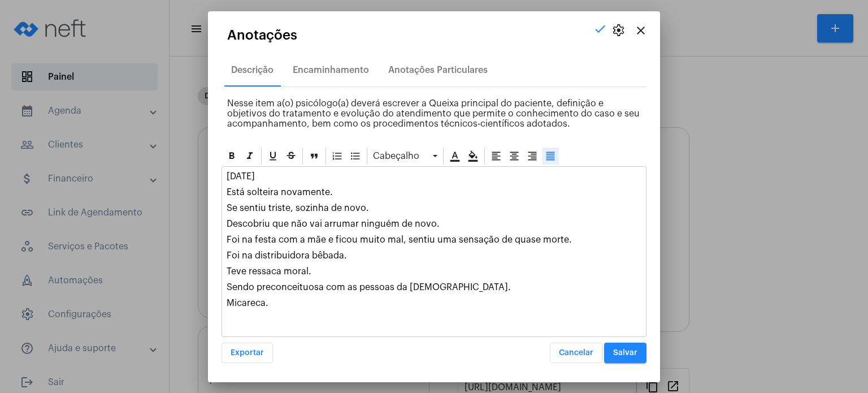 The width and height of the screenshot is (868, 393). Describe the element at coordinates (314, 156) in the screenshot. I see `div: Blockquote` at that location.